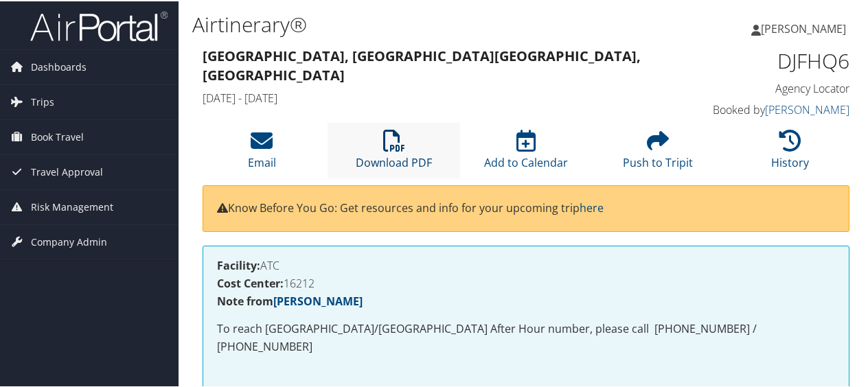 This screenshot has width=868, height=387. Describe the element at coordinates (69, 242) in the screenshot. I see `span: Company Admin` at that location.